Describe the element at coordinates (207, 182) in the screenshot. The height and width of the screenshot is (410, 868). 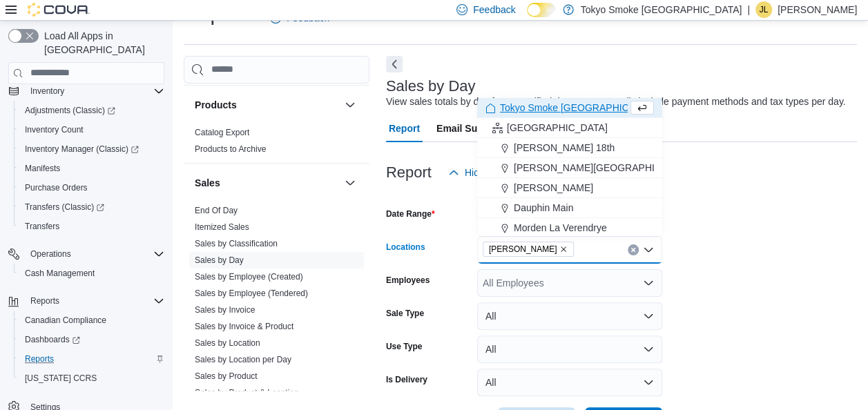
I see `h3: Sales` at that location.